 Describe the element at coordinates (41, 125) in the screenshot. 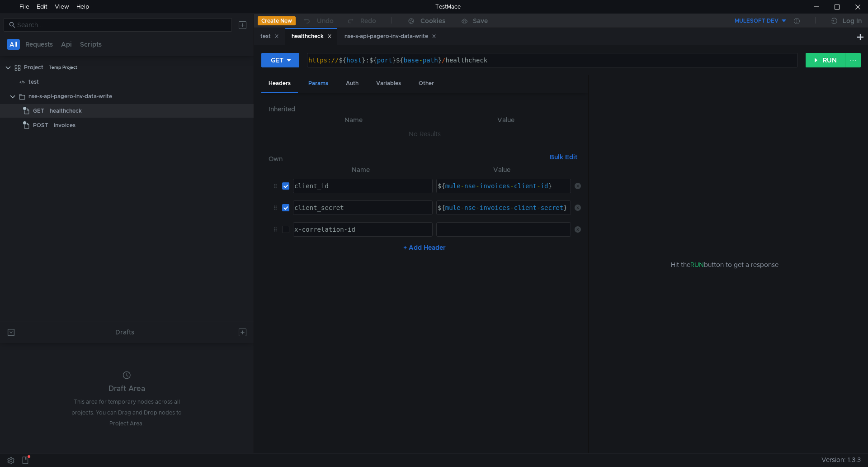

I see `span: POST` at that location.